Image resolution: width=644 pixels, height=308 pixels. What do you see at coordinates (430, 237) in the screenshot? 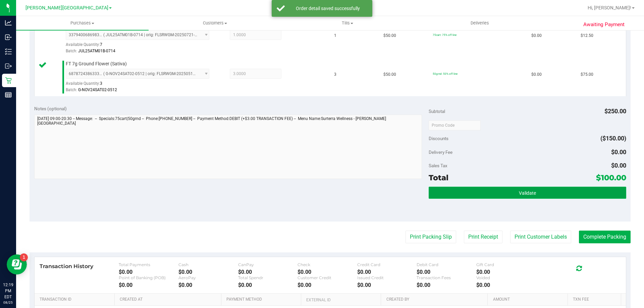
I see `button: Print Packing Slip` at bounding box center [430, 237].